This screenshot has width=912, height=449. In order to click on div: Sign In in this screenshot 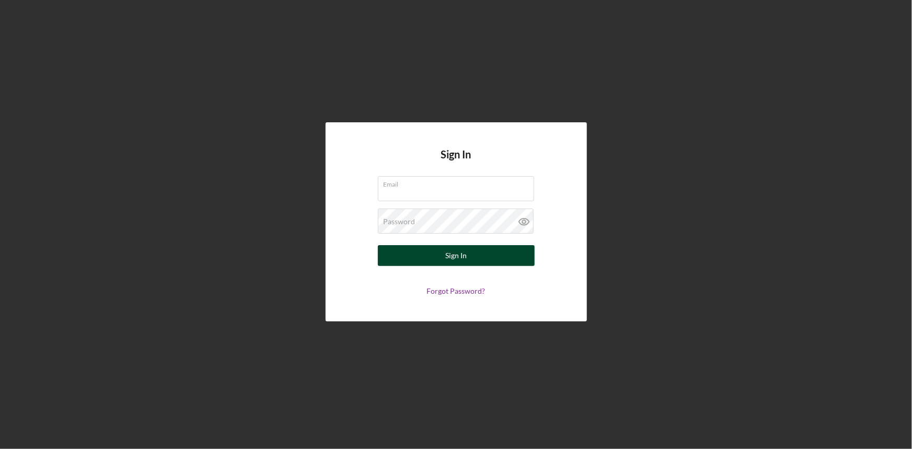, I will do `click(456, 256)`.